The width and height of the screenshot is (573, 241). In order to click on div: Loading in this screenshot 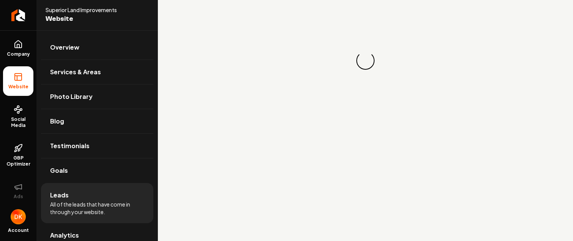, I will do `click(365, 60)`.